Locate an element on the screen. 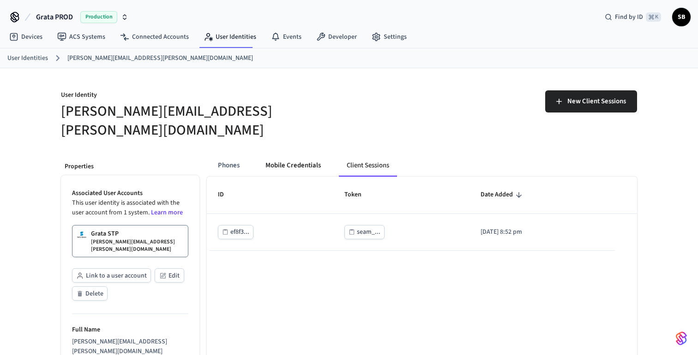  a: ACS Systems is located at coordinates (81, 37).